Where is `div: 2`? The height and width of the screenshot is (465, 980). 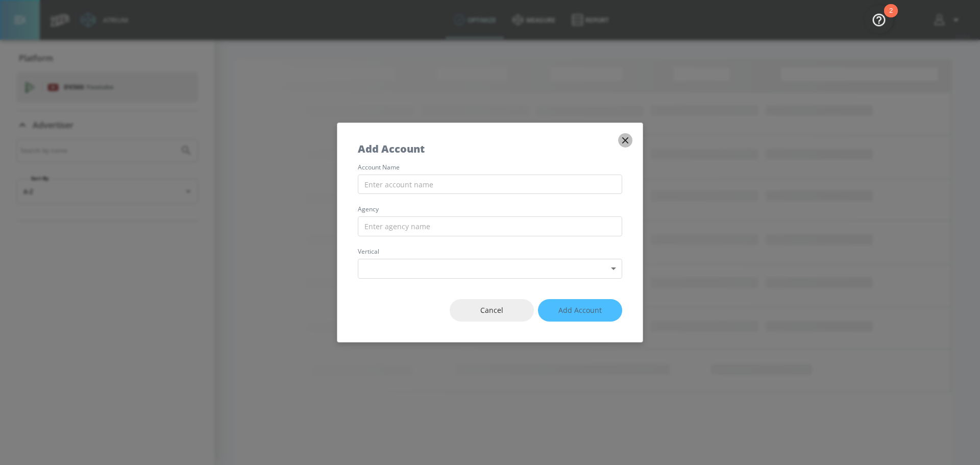
div: 2 is located at coordinates (891, 17).